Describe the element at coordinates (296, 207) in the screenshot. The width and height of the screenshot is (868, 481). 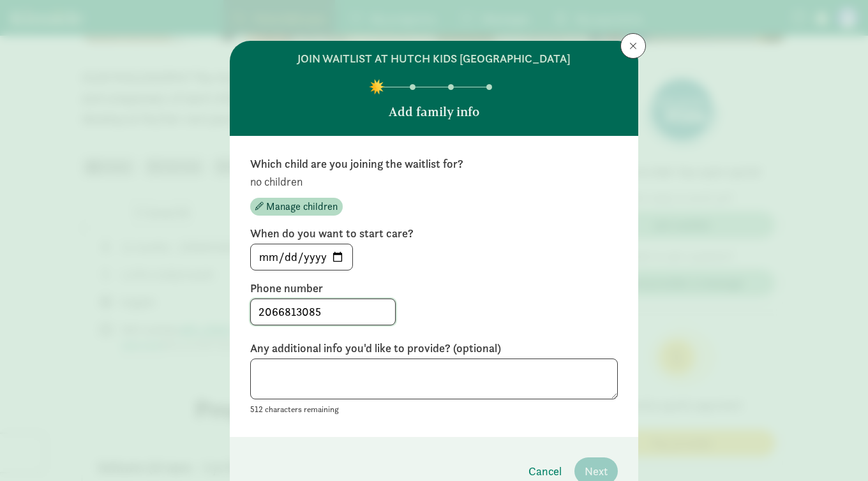
I see `button: Manage children` at that location.